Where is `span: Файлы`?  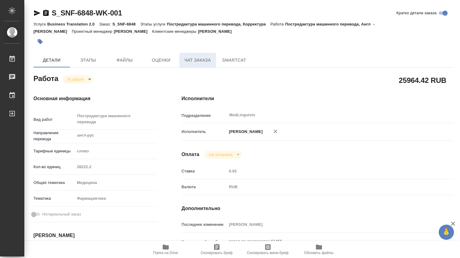
span: Файлы is located at coordinates (125, 60).